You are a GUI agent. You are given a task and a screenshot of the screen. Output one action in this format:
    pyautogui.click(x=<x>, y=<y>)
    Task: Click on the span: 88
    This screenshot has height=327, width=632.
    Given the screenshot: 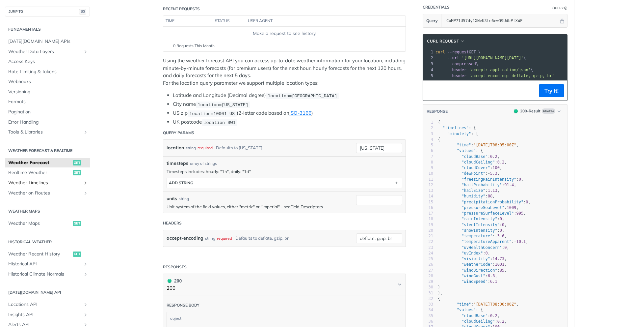 What is the action you would take?
    pyautogui.click(x=490, y=196)
    